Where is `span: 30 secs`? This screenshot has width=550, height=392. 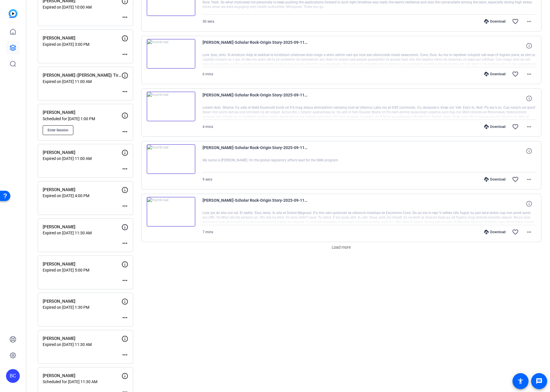 span: 30 secs is located at coordinates (208, 21).